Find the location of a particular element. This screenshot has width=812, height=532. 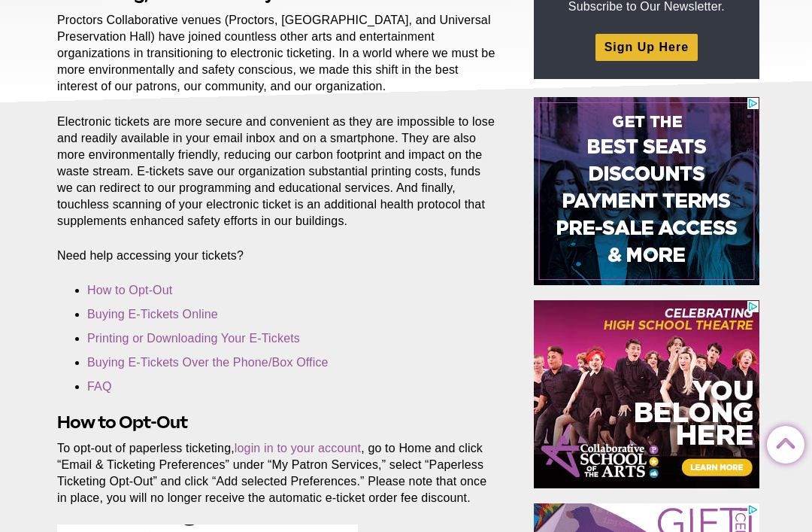

p: Need help accessing your tickets? is located at coordinates (278, 256).